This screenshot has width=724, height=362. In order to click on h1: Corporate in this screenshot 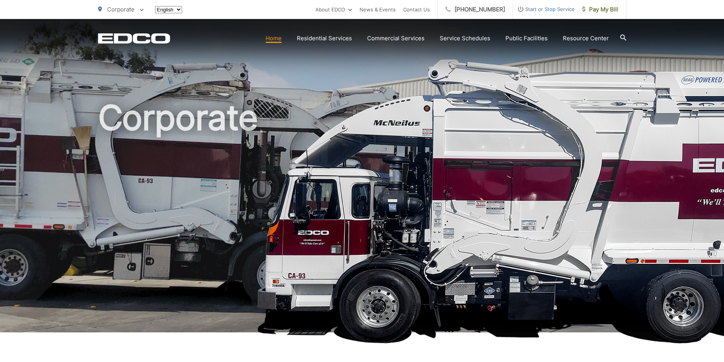, I will do `click(362, 219)`.